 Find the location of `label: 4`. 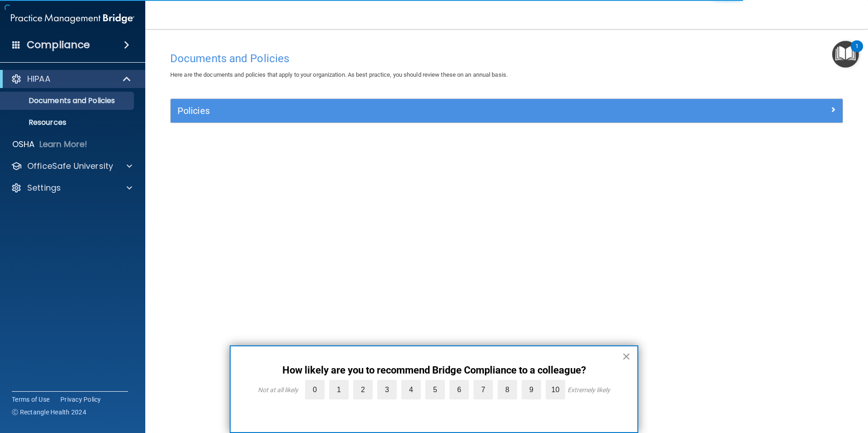

label: 4 is located at coordinates (411, 390).